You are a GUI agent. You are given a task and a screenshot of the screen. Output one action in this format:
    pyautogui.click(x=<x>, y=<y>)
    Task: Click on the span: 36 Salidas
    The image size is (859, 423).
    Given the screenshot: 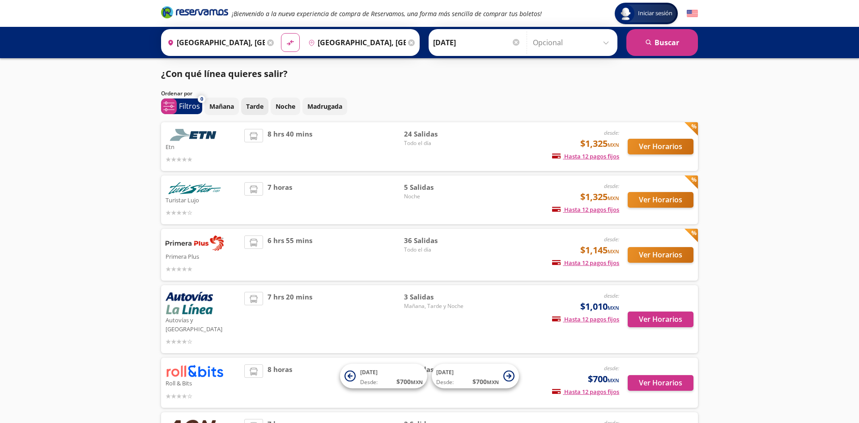 What is the action you would take?
    pyautogui.click(x=435, y=240)
    